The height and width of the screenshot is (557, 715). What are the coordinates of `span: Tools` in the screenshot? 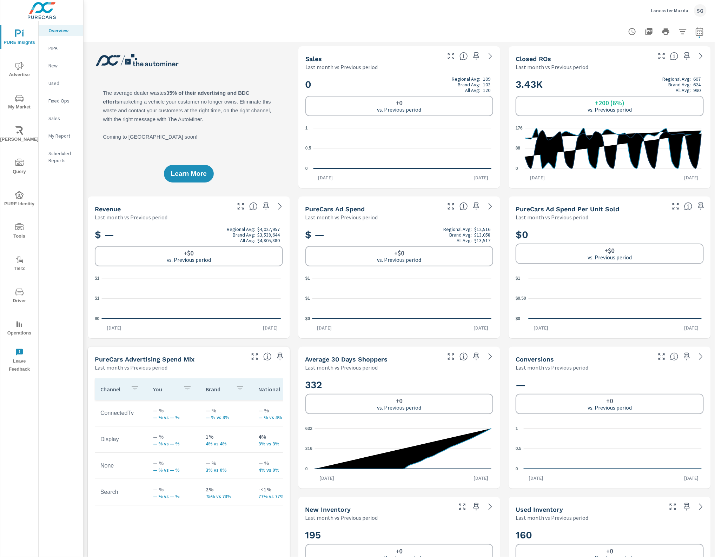 It's located at (19, 232).